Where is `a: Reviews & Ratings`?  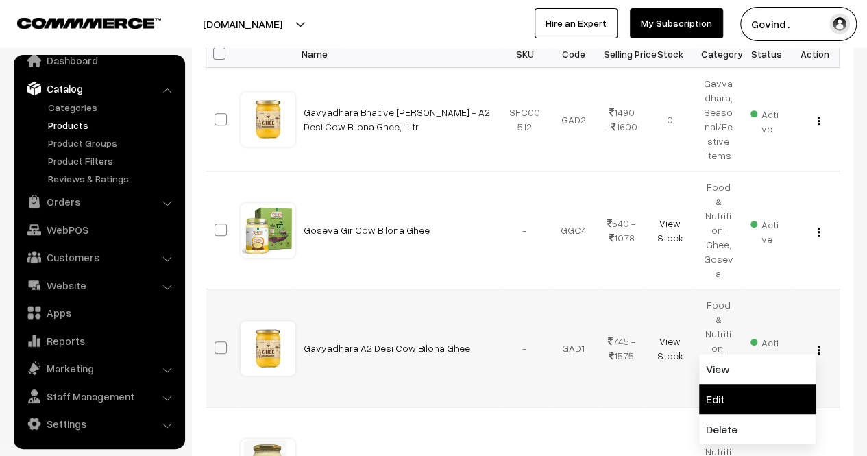 a: Reviews & Ratings is located at coordinates (112, 178).